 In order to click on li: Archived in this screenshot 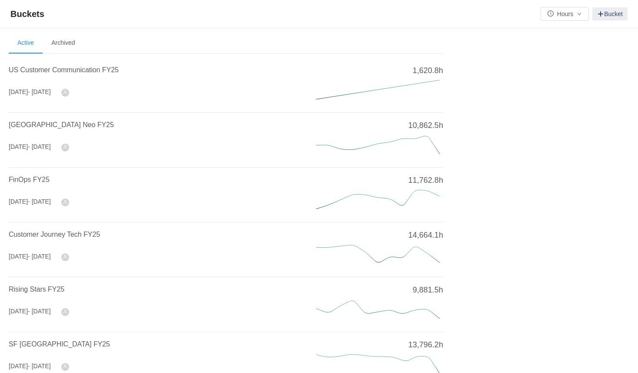, I will do `click(63, 43)`.